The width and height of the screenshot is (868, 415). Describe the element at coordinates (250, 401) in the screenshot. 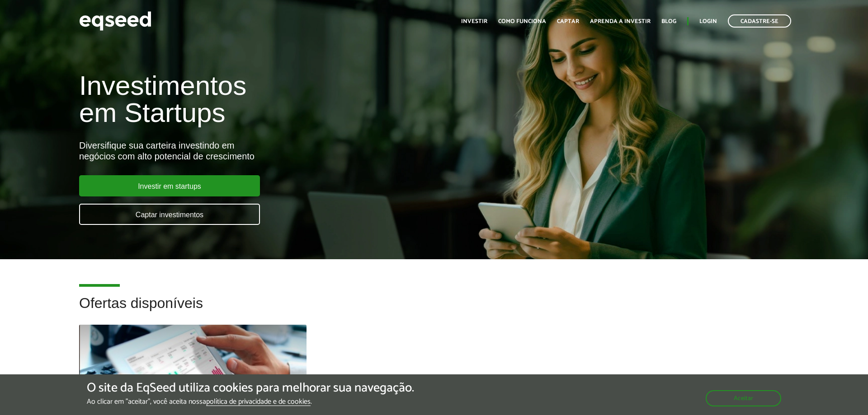

I see `p: Ao clicar em "aceitar", você aceita nossa .` at that location.